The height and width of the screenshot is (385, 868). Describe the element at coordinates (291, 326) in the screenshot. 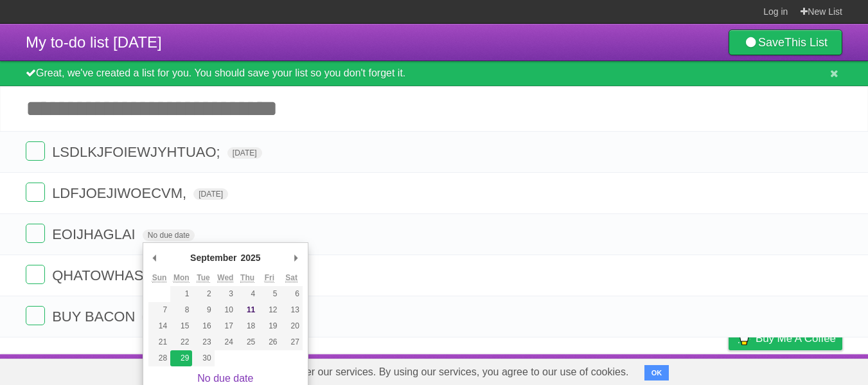

I see `button: 20` at that location.